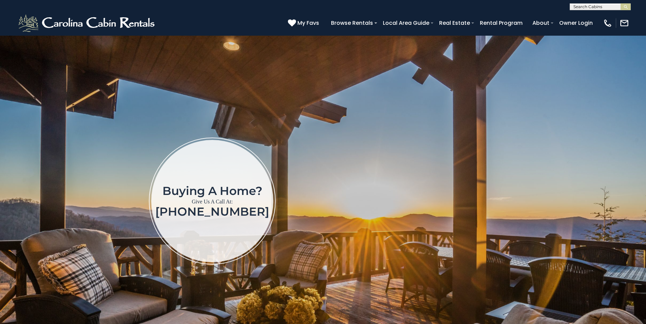  Describe the element at coordinates (352, 23) in the screenshot. I see `a: Browse Rentals` at that location.